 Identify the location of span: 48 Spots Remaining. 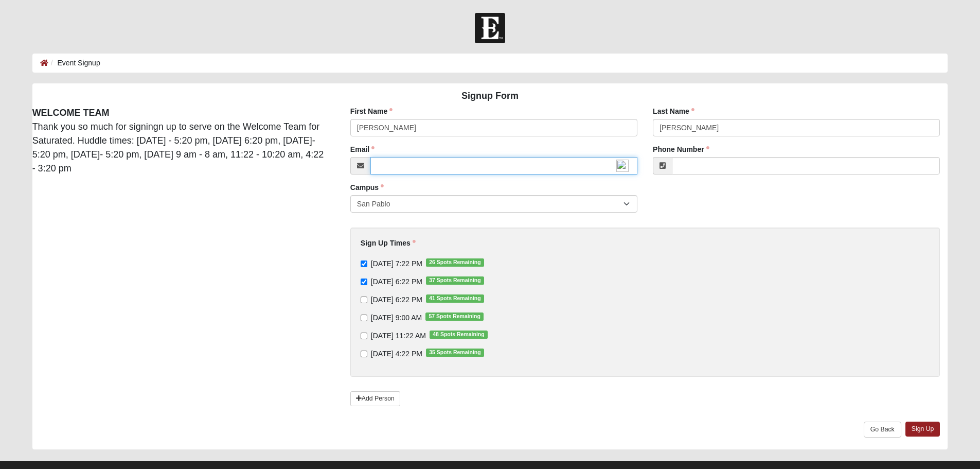
(459, 334).